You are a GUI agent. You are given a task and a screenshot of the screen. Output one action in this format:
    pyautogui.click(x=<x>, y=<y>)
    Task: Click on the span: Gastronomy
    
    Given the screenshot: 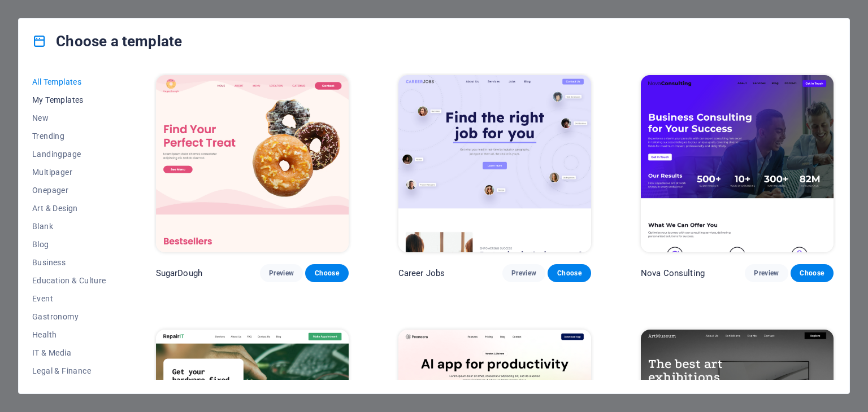 What is the action you would take?
    pyautogui.click(x=69, y=317)
    